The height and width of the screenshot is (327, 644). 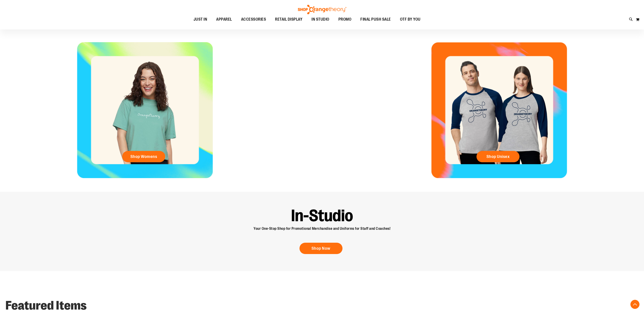 I want to click on span: JUST IN, so click(x=200, y=19).